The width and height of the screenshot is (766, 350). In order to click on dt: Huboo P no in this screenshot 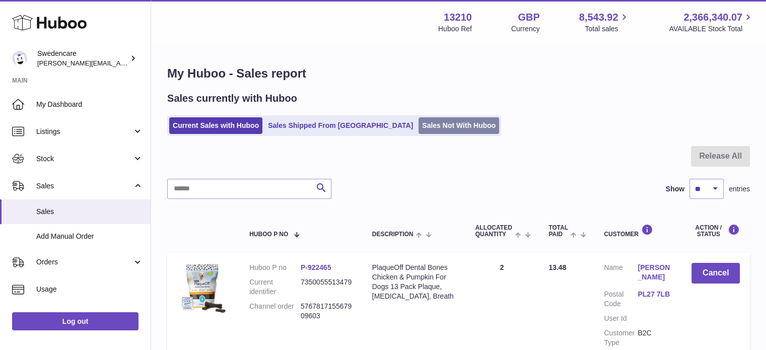, I will do `click(275, 267)`.